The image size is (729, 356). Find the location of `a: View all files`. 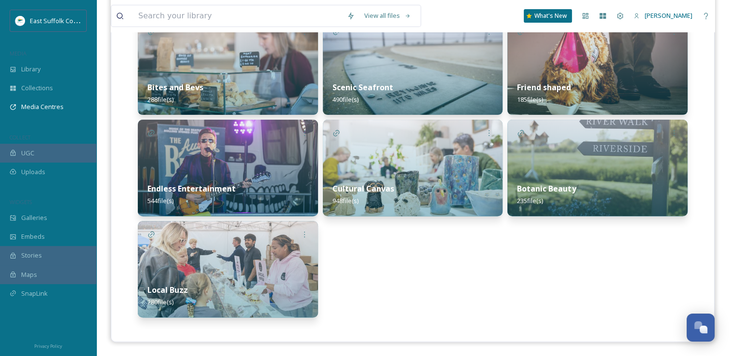

a: View all files is located at coordinates (387, 15).